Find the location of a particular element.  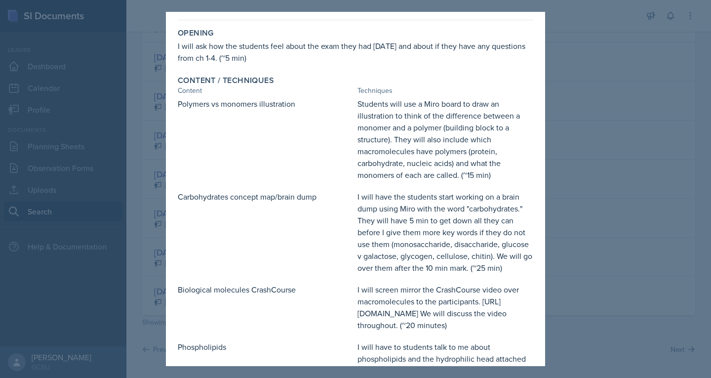

div: Techniques is located at coordinates (446, 90).